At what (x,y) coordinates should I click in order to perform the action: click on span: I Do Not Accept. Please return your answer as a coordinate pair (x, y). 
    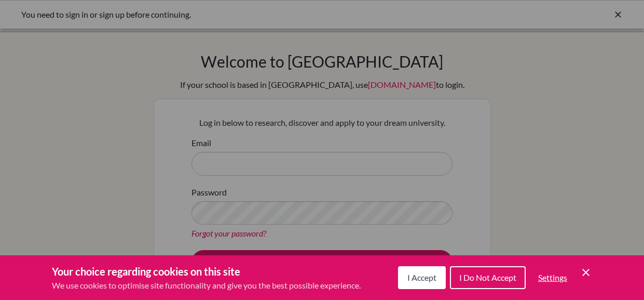
    Looking at the image, I should click on (488, 277).